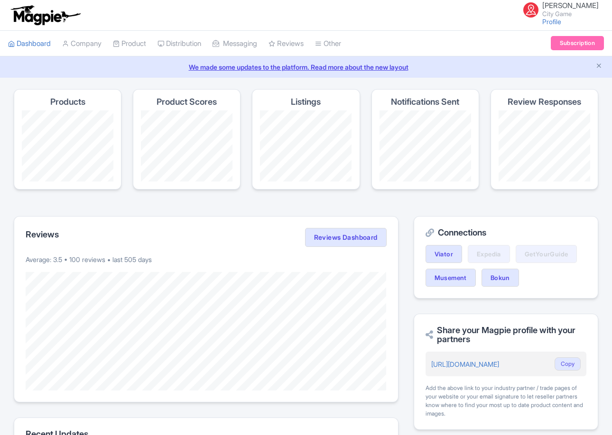 This screenshot has height=435, width=612. What do you see at coordinates (570, 14) in the screenshot?
I see `small: City Game` at bounding box center [570, 14].